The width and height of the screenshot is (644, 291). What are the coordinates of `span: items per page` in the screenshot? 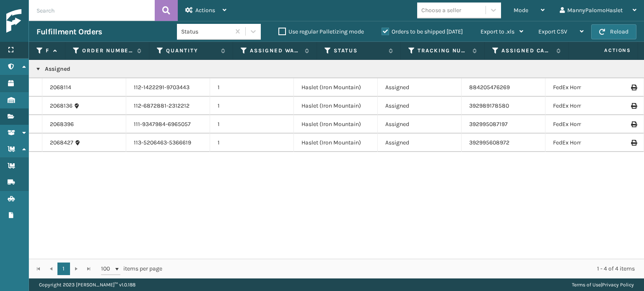 It's located at (132, 269).